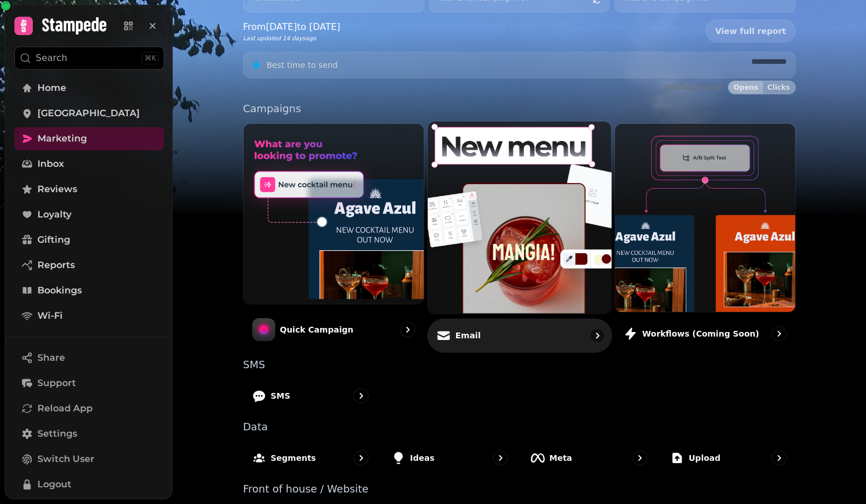  Describe the element at coordinates (705, 237) in the screenshot. I see `a: Workflows (coming soon)Workflows (coming soon)` at that location.